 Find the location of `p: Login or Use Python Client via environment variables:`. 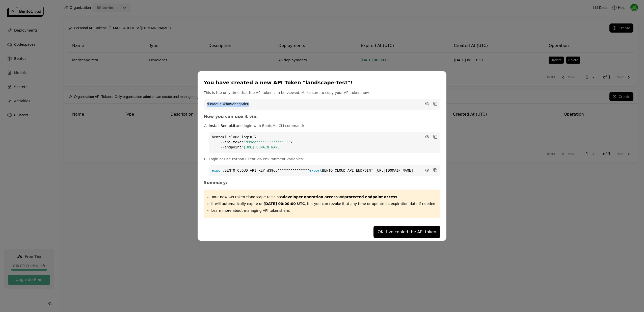

p: Login or Use Python Client via environment variables: is located at coordinates (324, 159).